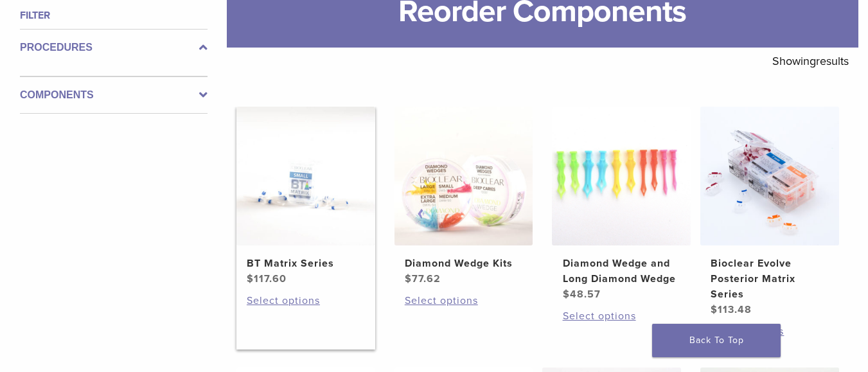 The height and width of the screenshot is (372, 868). I want to click on bdi: 113.48, so click(731, 309).